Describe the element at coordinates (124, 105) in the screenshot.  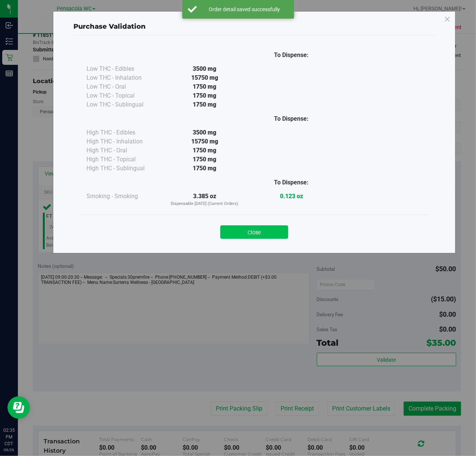
I see `div: Low THC - Sublingual` at that location.